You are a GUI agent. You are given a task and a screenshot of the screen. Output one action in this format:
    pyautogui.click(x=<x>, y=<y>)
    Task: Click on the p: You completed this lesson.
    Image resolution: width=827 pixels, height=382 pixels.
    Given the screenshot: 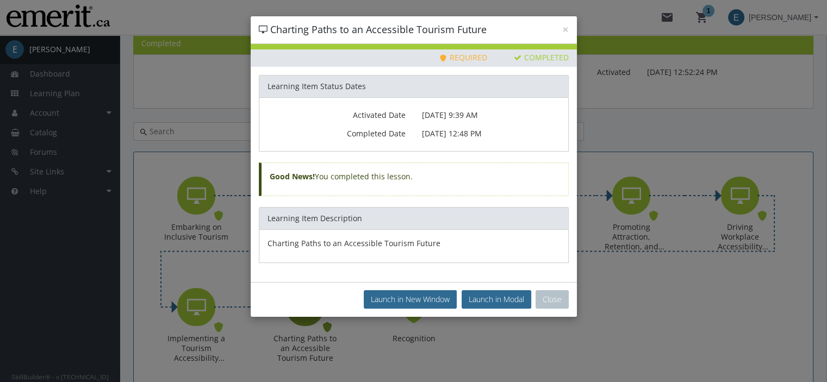 What is the action you would take?
    pyautogui.click(x=415, y=177)
    